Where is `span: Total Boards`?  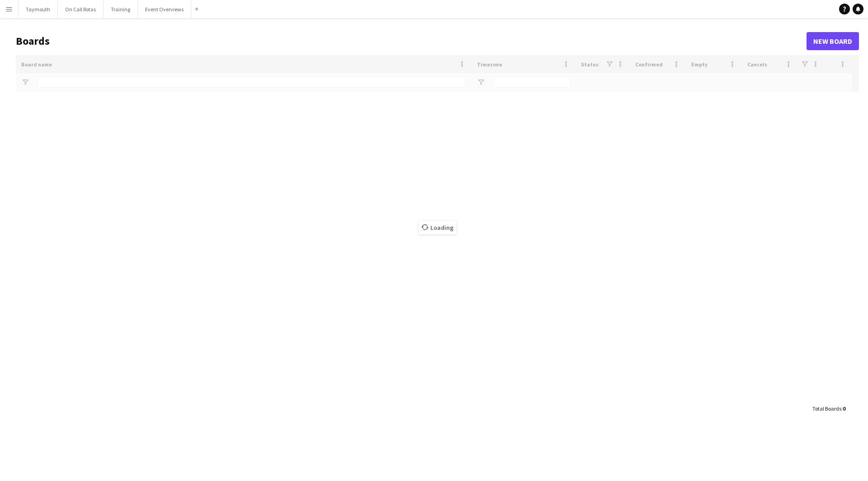
span: Total Boards is located at coordinates (826, 408).